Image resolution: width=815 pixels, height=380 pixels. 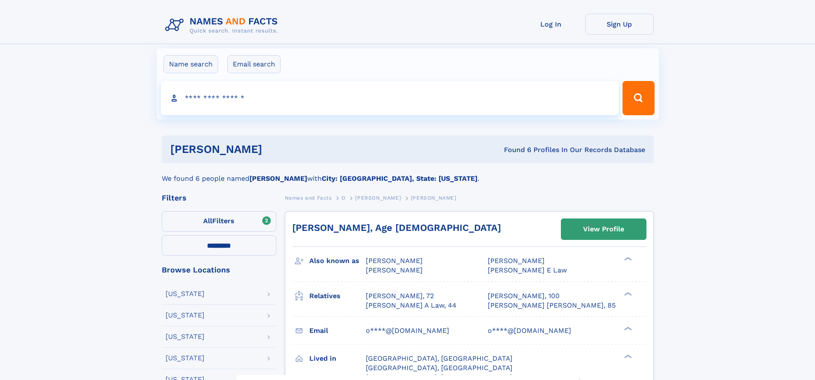 What do you see at coordinates (639, 98) in the screenshot?
I see `button: Search Button` at bounding box center [639, 98].